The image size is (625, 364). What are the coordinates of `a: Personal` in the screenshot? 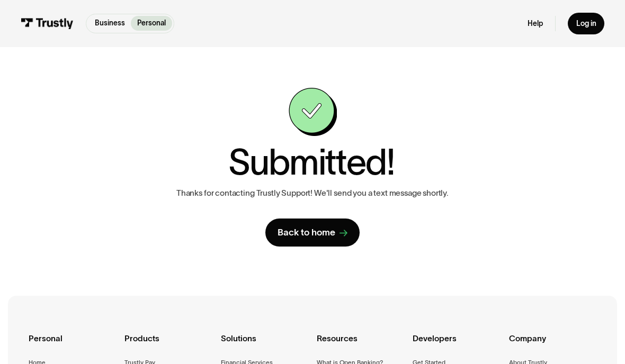 It's located at (151, 23).